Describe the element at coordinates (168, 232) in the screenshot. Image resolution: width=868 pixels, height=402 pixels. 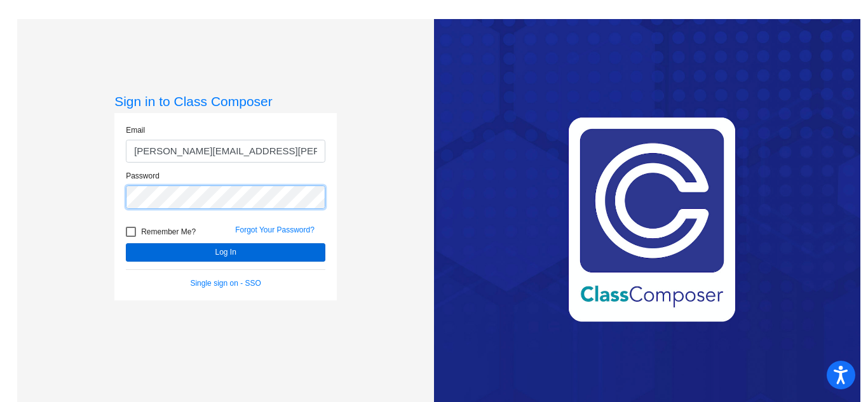
I see `span: Remember Me?` at that location.